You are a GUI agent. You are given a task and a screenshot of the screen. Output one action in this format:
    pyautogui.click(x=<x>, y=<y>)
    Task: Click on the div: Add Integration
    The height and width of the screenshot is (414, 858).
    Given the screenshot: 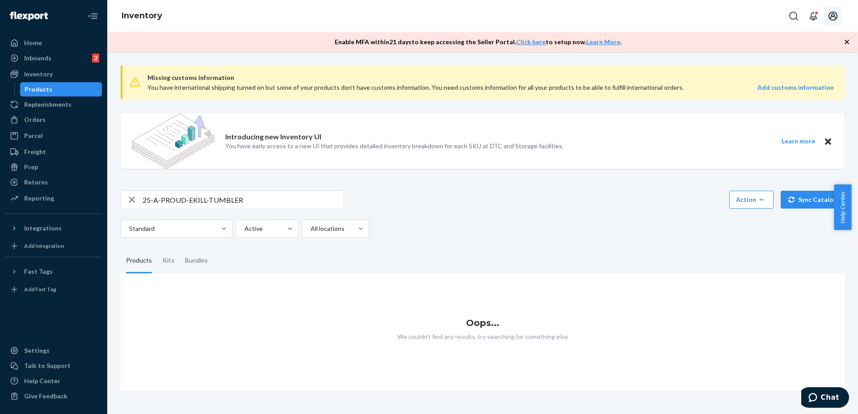 What is the action you would take?
    pyautogui.click(x=44, y=246)
    